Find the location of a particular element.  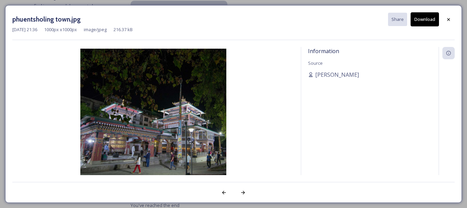

span: Source is located at coordinates (315, 63).